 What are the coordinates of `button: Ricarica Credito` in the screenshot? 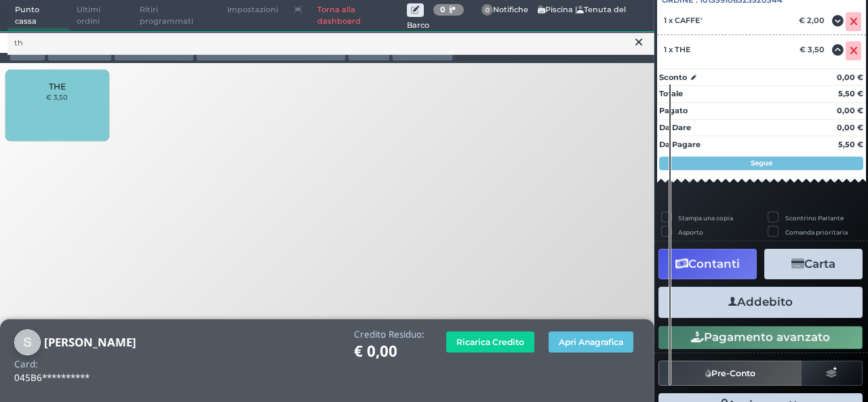 It's located at (491, 342).